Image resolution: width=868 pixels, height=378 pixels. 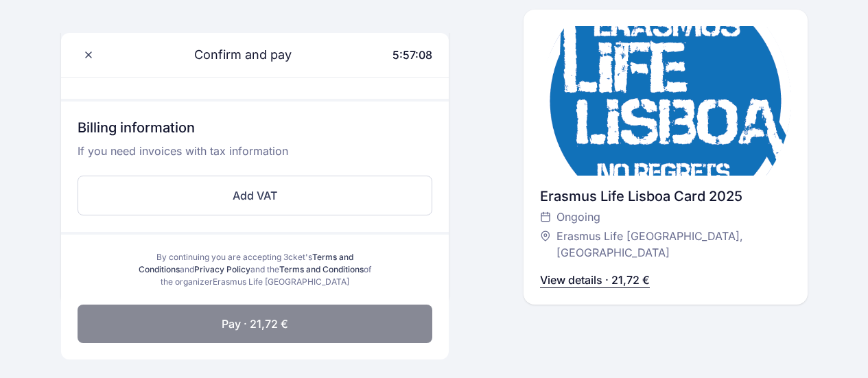 I want to click on button: Add VAT, so click(x=255, y=196).